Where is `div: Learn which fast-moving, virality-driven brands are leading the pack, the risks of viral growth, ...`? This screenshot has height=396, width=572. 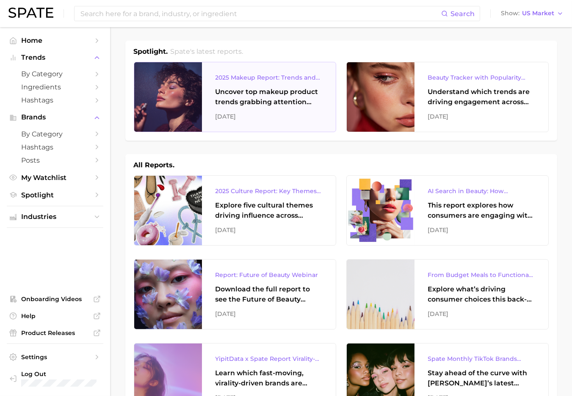
div: Learn which fast-moving, virality-driven brands are leading the pack, the risks of viral growth, ... is located at coordinates (269, 378).